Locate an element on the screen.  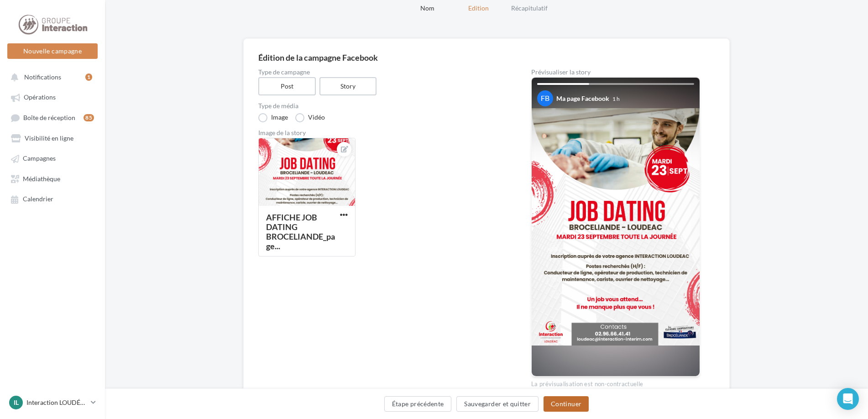
div: Open Intercom Messenger is located at coordinates (848, 399).